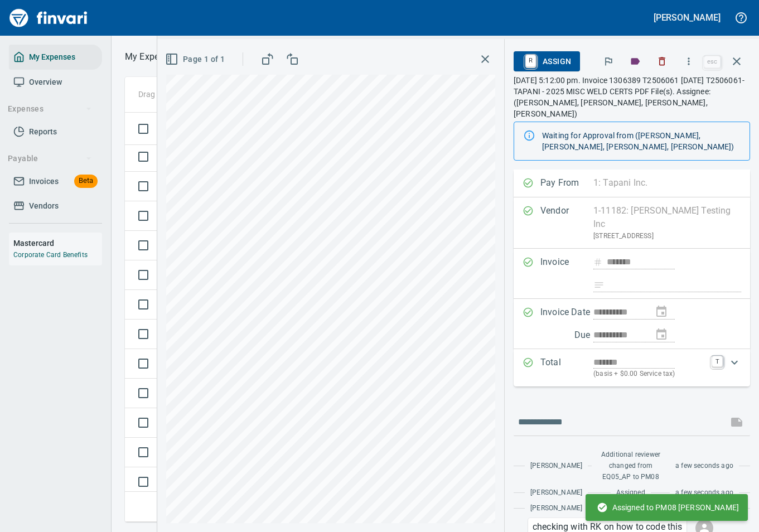  What do you see at coordinates (635, 61) in the screenshot?
I see `button: Labels` at bounding box center [635, 61].